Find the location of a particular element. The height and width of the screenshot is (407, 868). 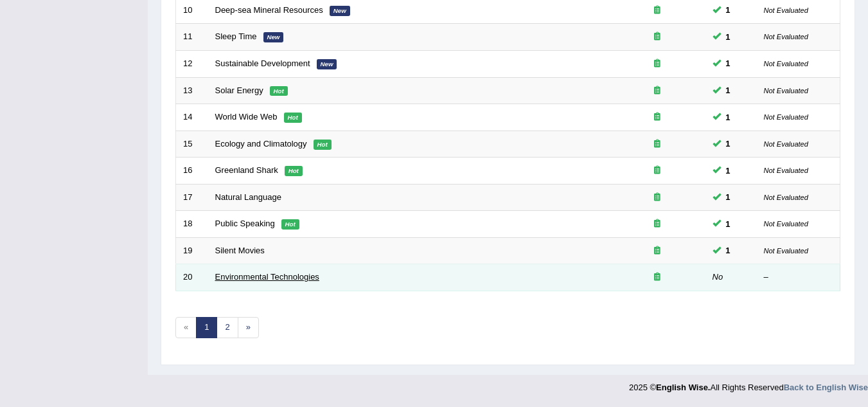

td: 18 is located at coordinates (192, 224).